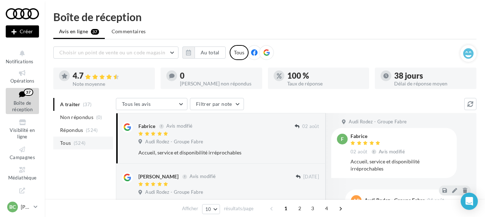  I want to click on span: Campagnes, so click(22, 157).